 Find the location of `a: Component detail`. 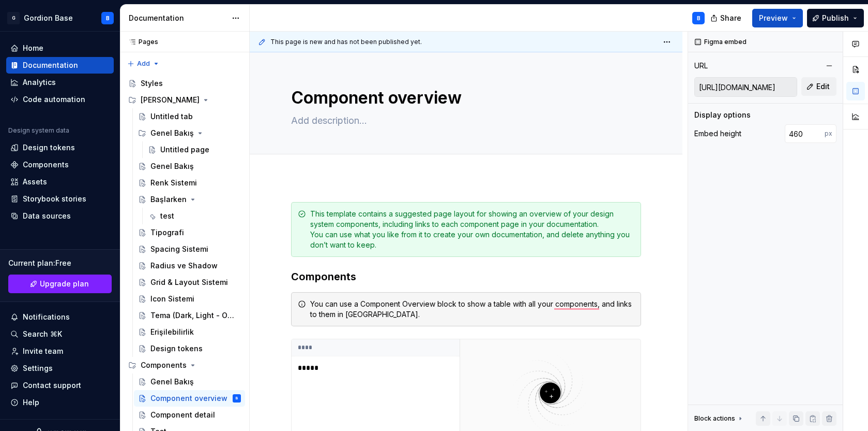

a: Component detail is located at coordinates (189, 414).